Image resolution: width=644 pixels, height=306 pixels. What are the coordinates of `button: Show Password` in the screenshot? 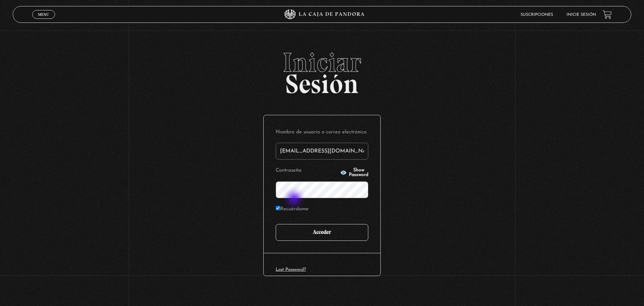 It's located at (354, 172).